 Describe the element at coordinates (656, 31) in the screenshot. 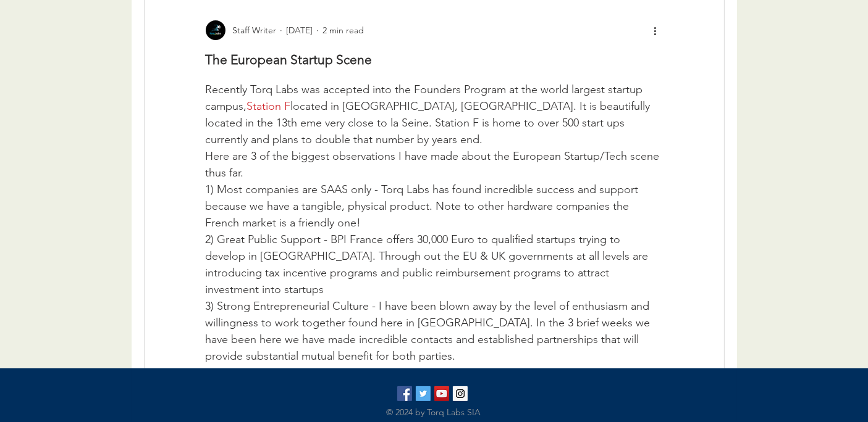

I see `button: More actions` at that location.